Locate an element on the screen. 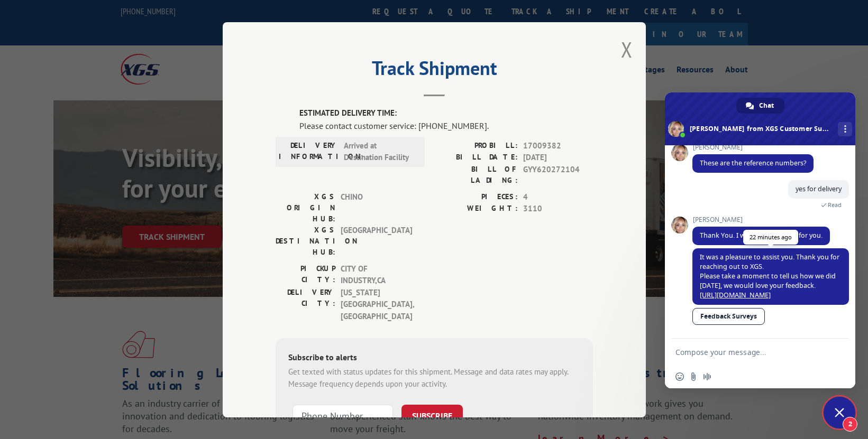 The image size is (868, 439). span: Chat is located at coordinates (766, 106).